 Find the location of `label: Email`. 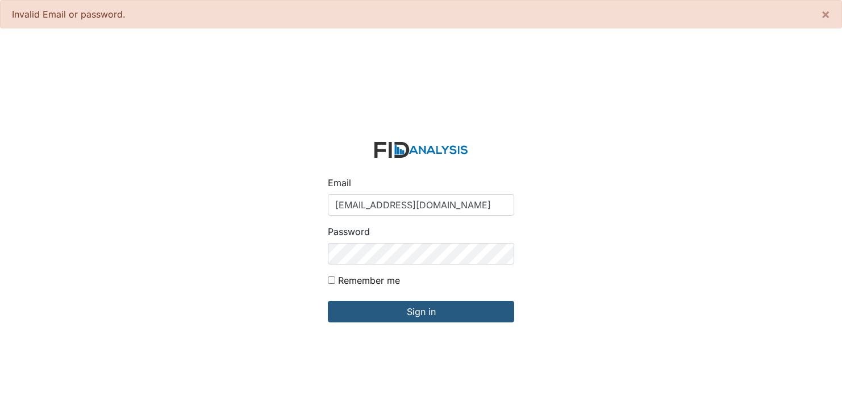

label: Email is located at coordinates (339, 183).